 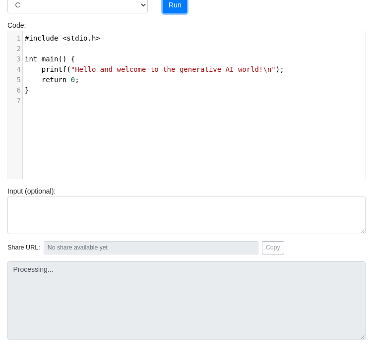 I want to click on div: 5, so click(x=15, y=80).